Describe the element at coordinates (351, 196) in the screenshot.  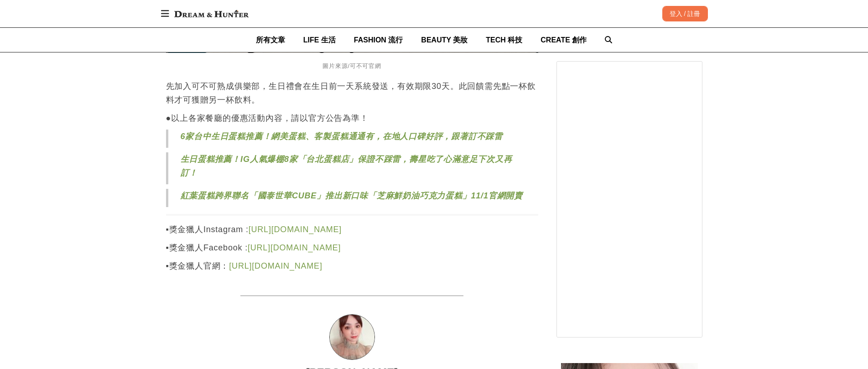
I see `strong: 紅葉蛋糕跨界聯名「國泰世華CUBE」推出新口味「芝麻鮮奶油巧克力蛋糕」11/1官網開賣` at that location.